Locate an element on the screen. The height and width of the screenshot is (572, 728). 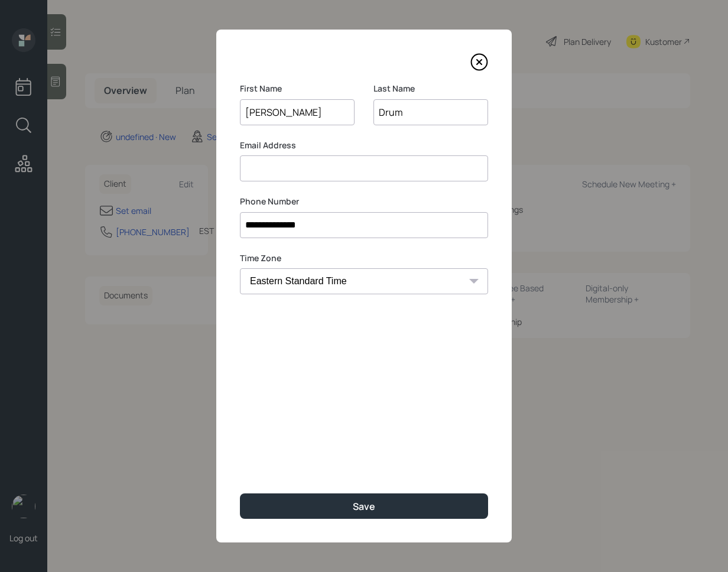
label: Last Name is located at coordinates (431, 88).